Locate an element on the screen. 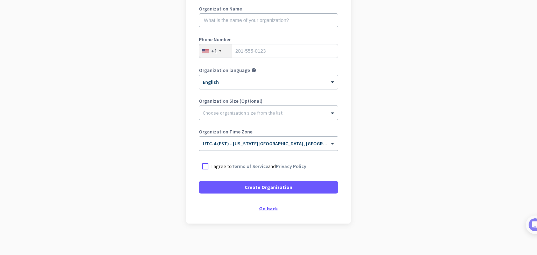 The image size is (537, 255). div: Go back is located at coordinates (269, 209).